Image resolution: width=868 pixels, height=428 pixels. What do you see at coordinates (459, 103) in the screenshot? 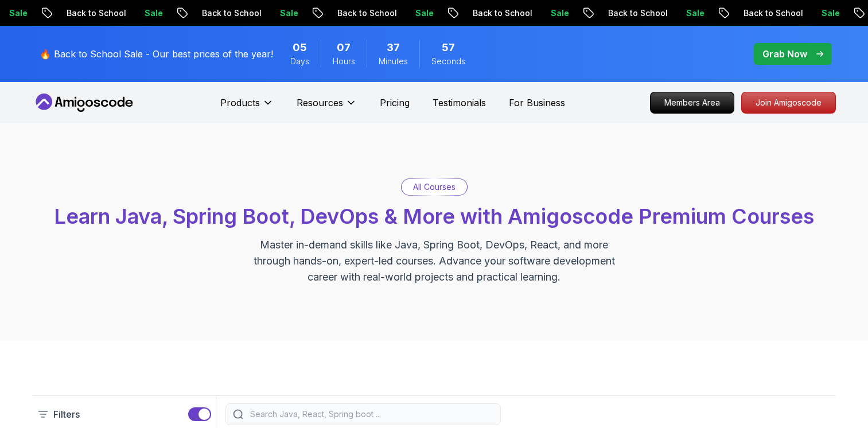
I see `a: Testimonials` at bounding box center [459, 103].